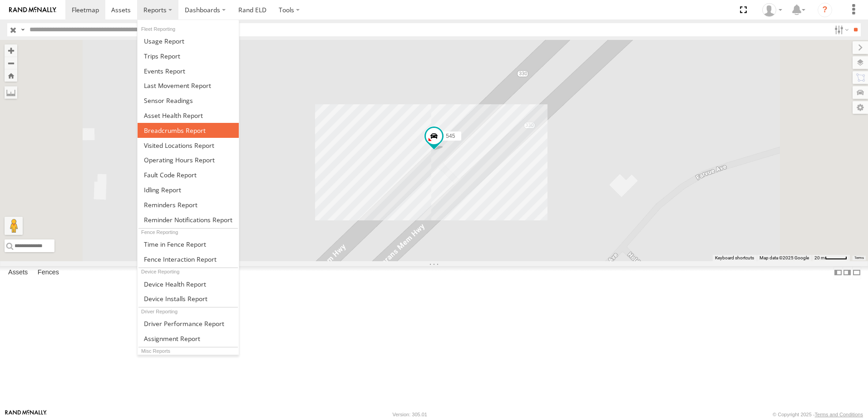 This screenshot has height=419, width=868. I want to click on button: Map Scale: 20 m per 45 pixels, so click(830, 258).